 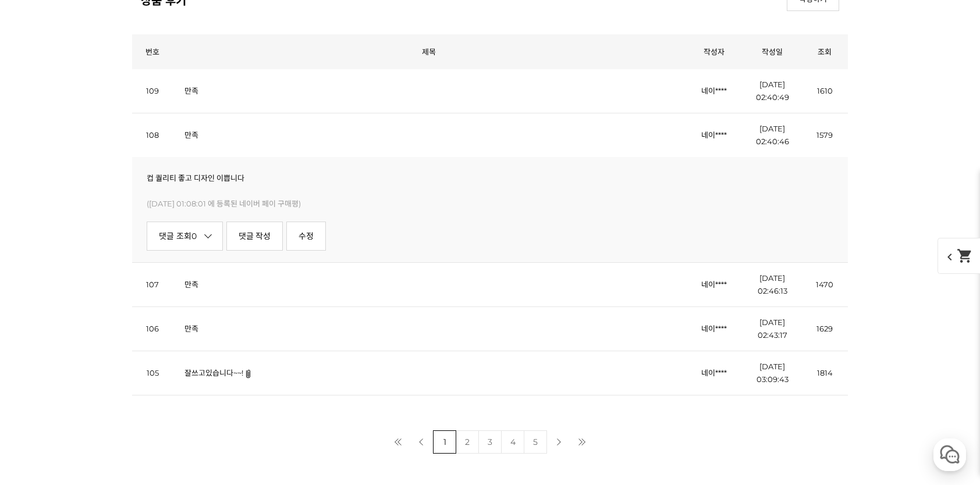 What do you see at coordinates (114, 384) in the screenshot?
I see `a: 대화` at bounding box center [114, 384].